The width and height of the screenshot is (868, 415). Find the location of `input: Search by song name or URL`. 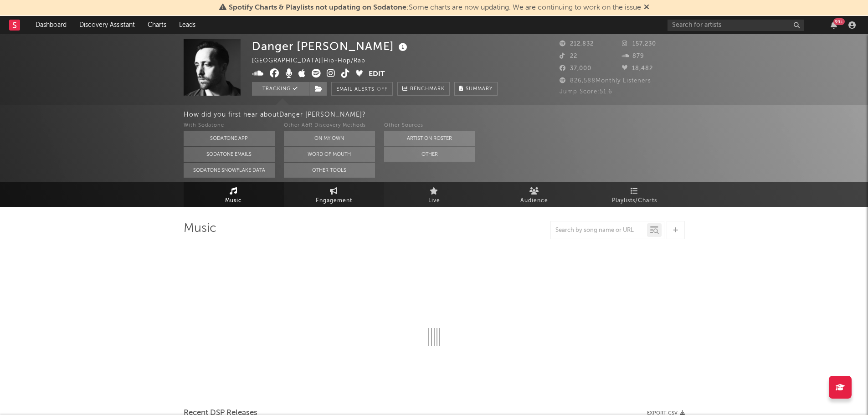

input: Search by song name or URL is located at coordinates (599, 230).